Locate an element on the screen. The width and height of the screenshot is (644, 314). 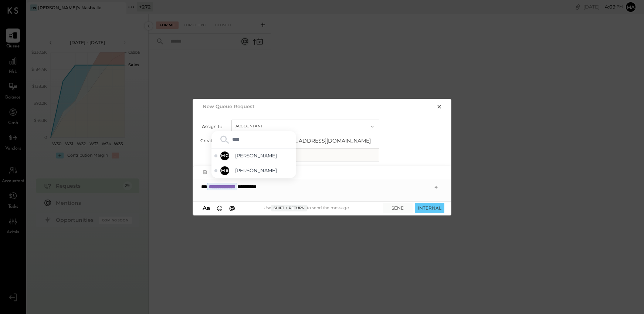
span: MB is located at coordinates (225, 171).